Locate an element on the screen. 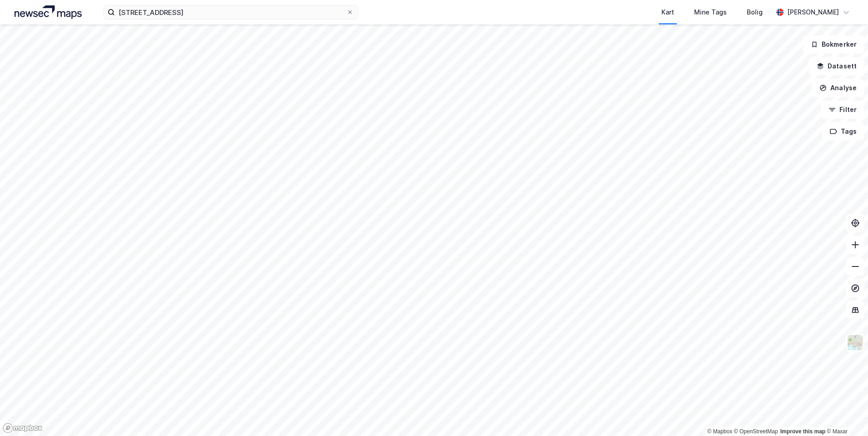  input: Søk på adresse, matrikkel, gårdeiere, leietakere eller personer is located at coordinates (231, 12).